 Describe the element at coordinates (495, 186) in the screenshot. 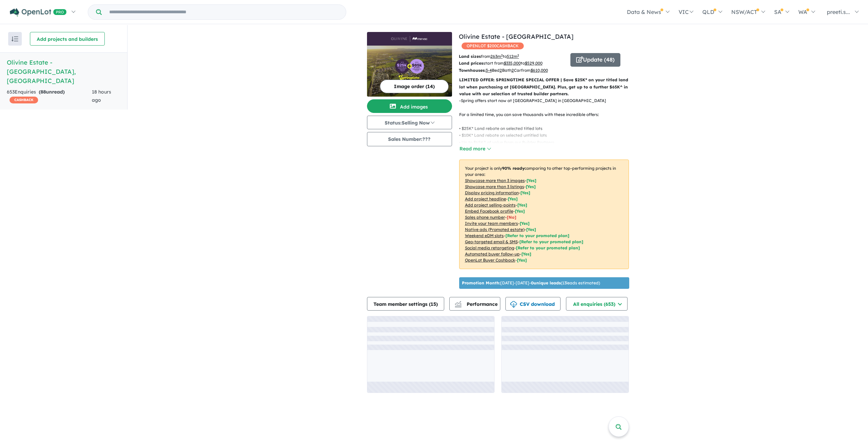

I see `u: Showcase more than 3 listings` at that location.